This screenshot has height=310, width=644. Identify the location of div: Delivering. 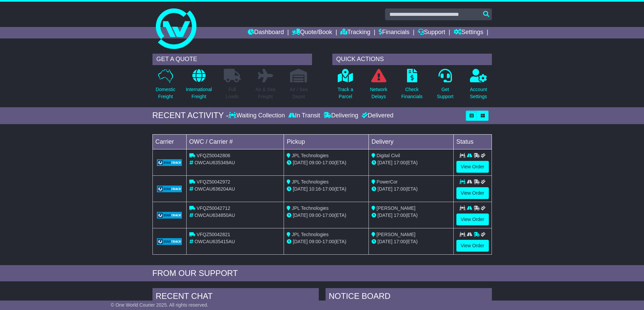
(341, 115).